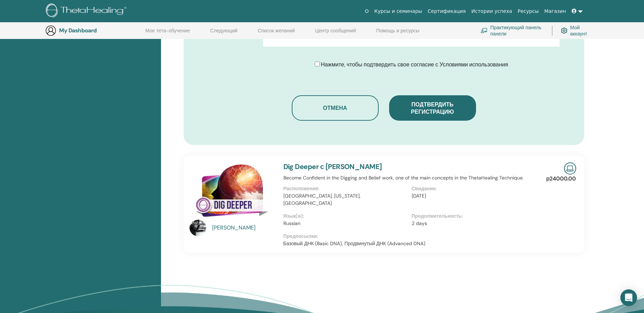 This screenshot has height=313, width=644. What do you see at coordinates (433, 108) in the screenshot?
I see `button: Подтвердить регистрацию` at bounding box center [433, 108].